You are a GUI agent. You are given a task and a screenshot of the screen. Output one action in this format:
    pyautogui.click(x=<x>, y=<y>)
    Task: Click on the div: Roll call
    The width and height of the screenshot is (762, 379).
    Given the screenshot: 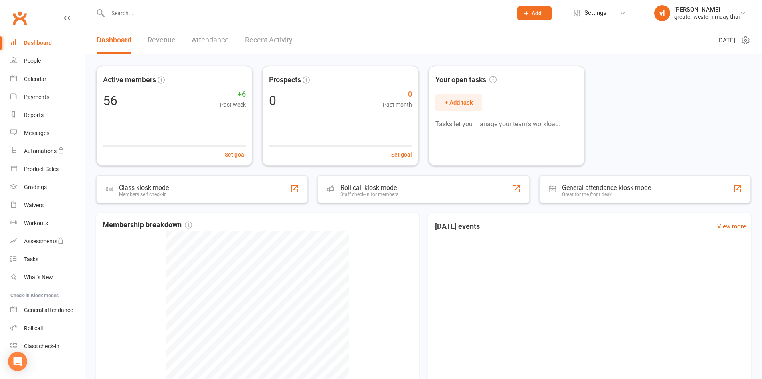 What is the action you would take?
    pyautogui.click(x=33, y=328)
    